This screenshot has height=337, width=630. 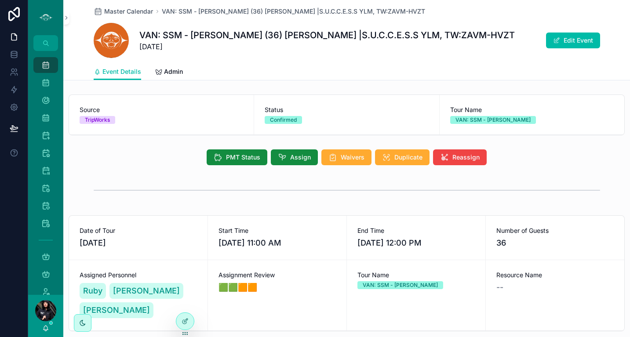 What do you see at coordinates (161, 110) in the screenshot?
I see `span: Source` at bounding box center [161, 110].